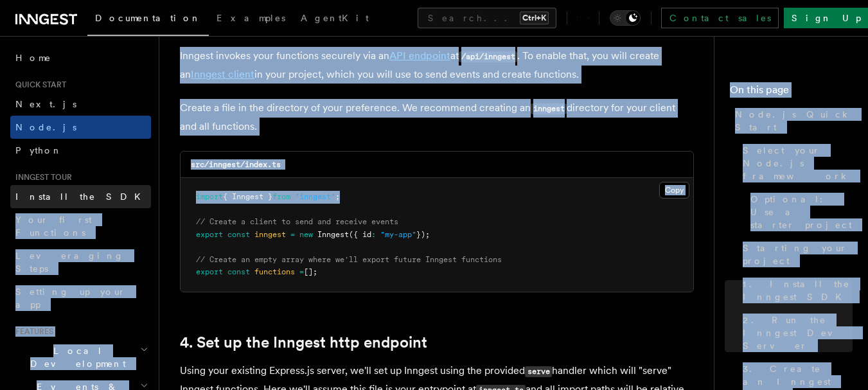  Describe the element at coordinates (360, 235) in the screenshot. I see `span: ({ id` at that location.